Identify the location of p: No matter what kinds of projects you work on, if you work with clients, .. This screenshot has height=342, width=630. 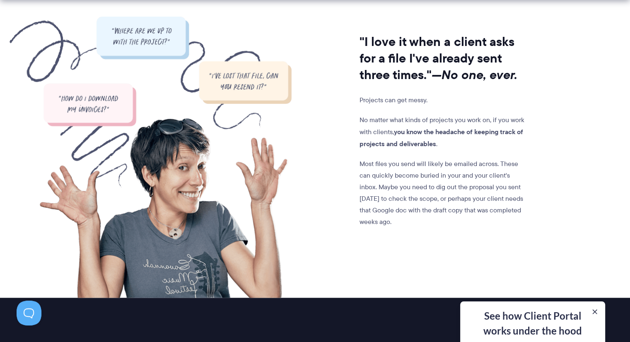
(444, 132).